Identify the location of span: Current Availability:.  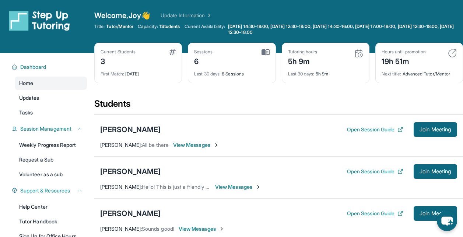
(205, 29).